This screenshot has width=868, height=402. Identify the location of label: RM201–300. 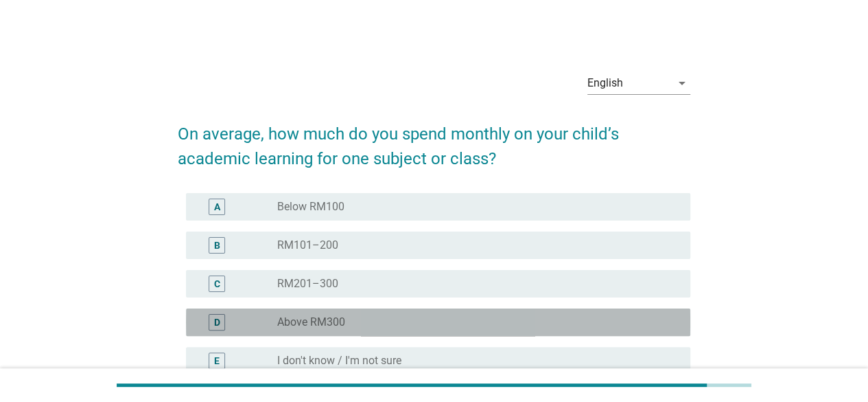
(308, 284).